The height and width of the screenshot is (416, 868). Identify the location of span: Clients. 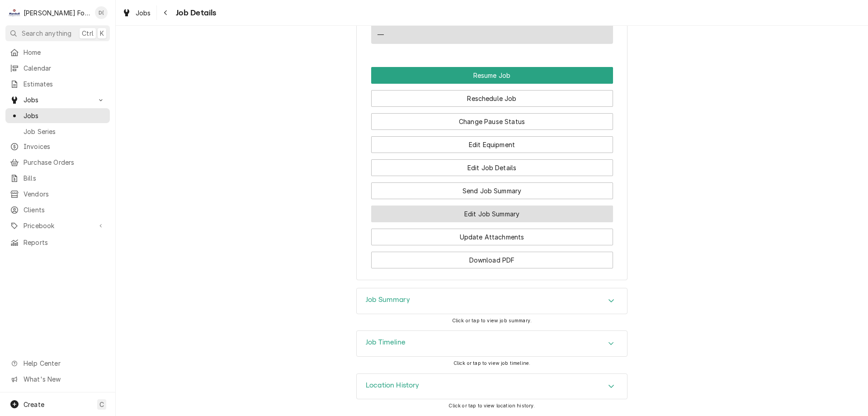
(64, 209).